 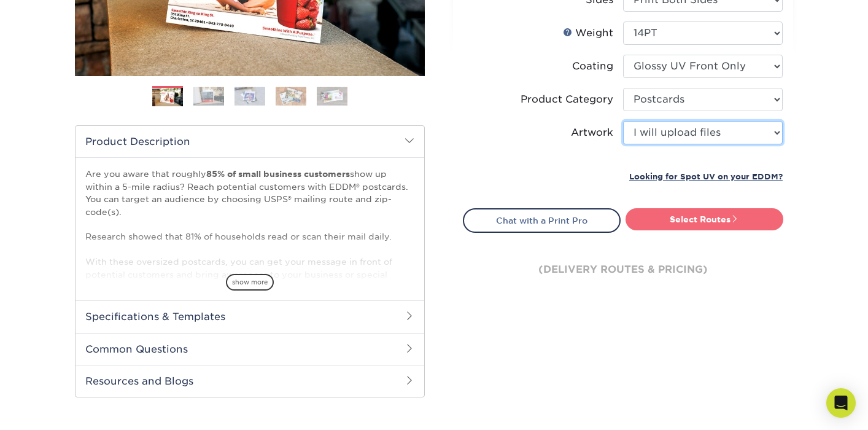 I want to click on h2: Specifications & Templates, so click(x=250, y=317).